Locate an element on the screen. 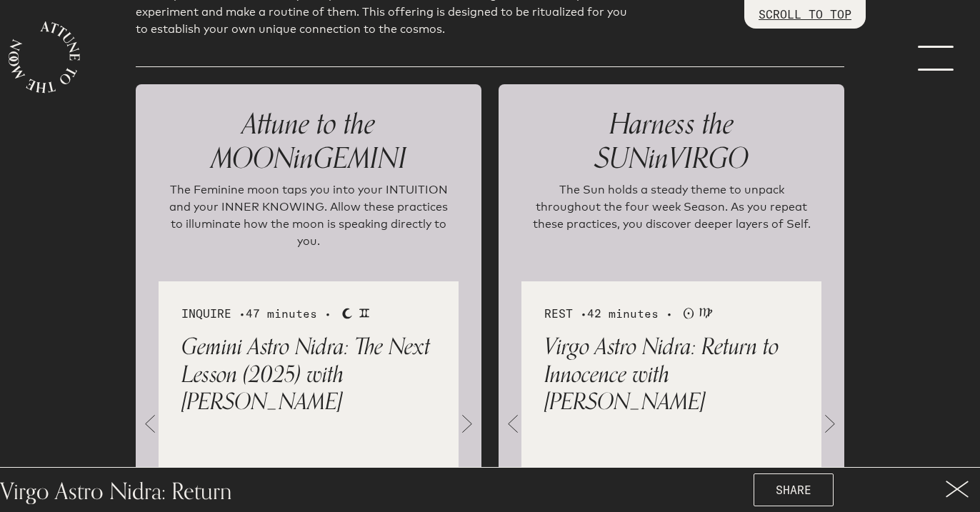 This screenshot has width=980, height=512. p: SCROLL TO TOP is located at coordinates (805, 14).